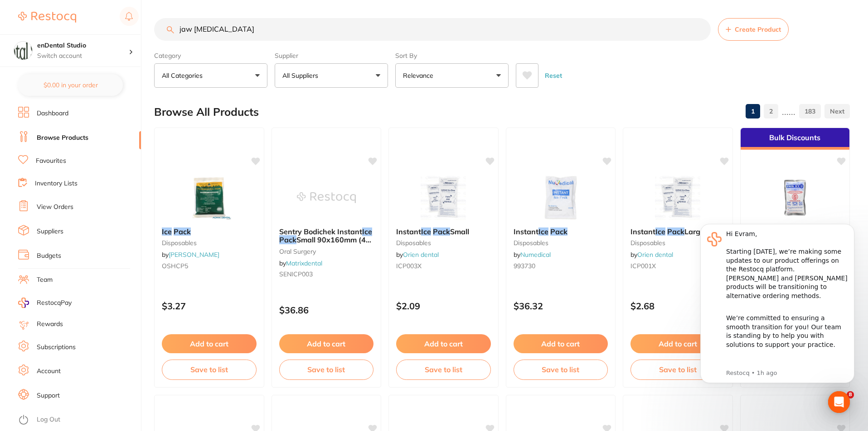  I want to click on a: Dashboard, so click(53, 114).